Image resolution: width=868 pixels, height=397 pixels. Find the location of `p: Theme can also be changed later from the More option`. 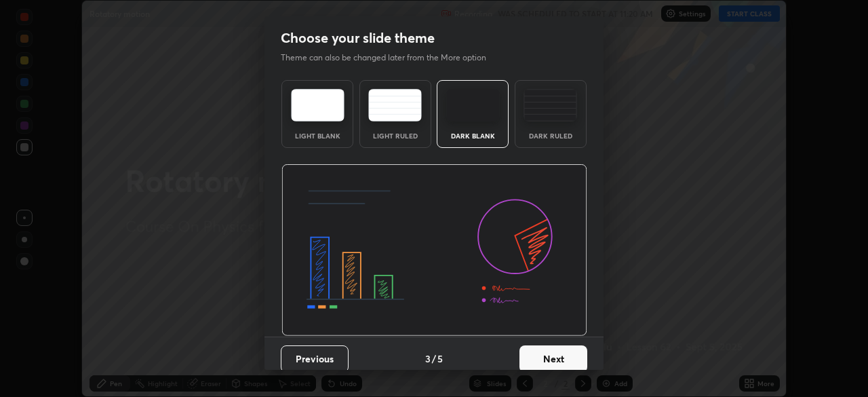

p: Theme can also be changed later from the More option is located at coordinates (390, 57).